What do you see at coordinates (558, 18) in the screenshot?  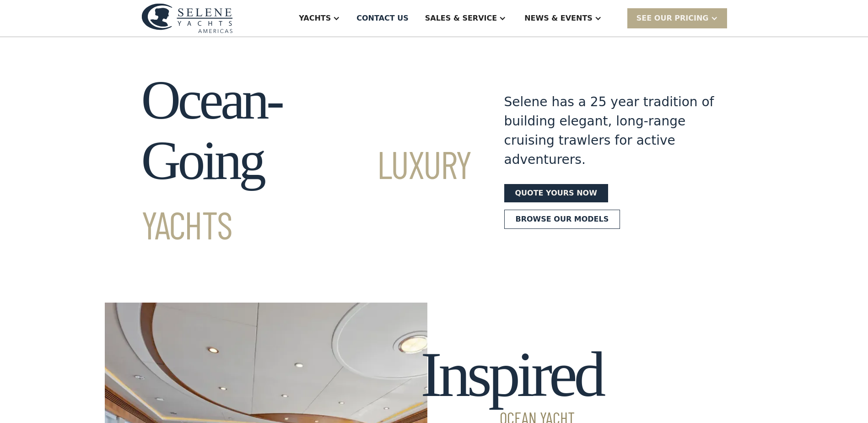 I see `div: News & EVENTS` at bounding box center [558, 18].